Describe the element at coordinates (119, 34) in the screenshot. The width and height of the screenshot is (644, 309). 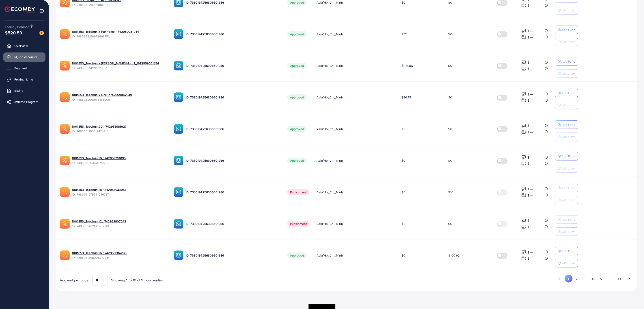
I see `div: <span class='underline'>1001853_Teechan x Funhome_1742959081244</span></br>7485952219972468752` at that location.